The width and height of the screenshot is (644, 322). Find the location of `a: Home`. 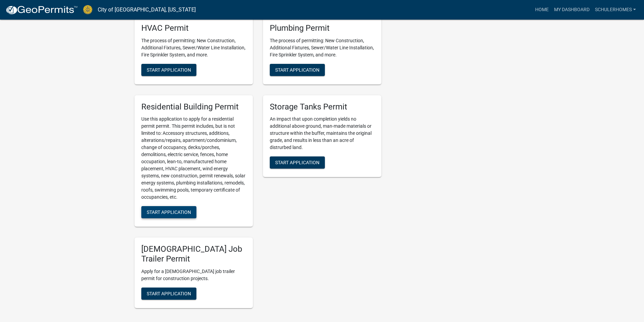

a: Home is located at coordinates (542, 10).